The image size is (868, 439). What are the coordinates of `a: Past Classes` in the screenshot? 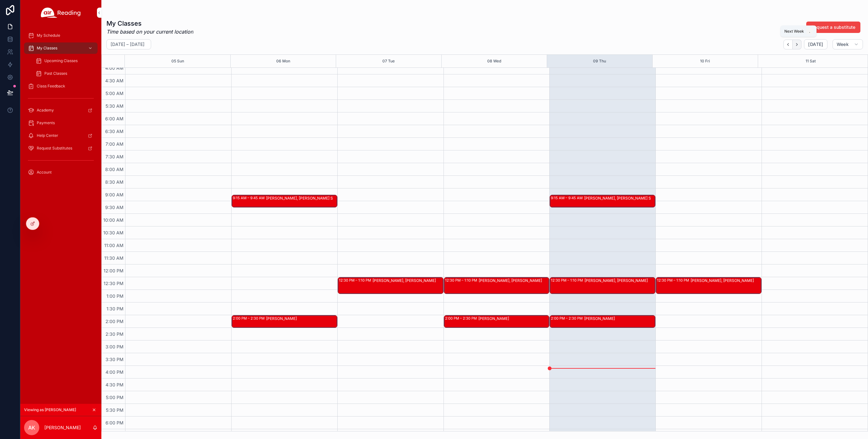 It's located at (64, 74).